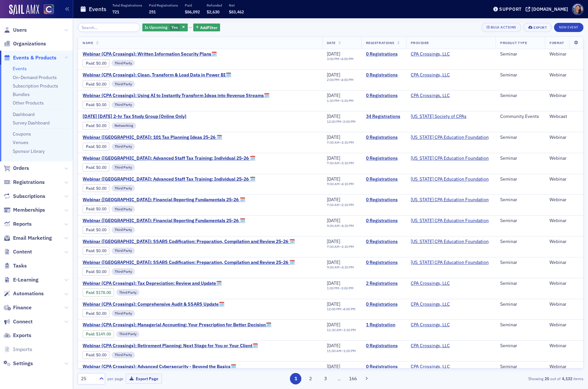  Describe the element at coordinates (127, 5) in the screenshot. I see `p: Total Registrations` at that location.